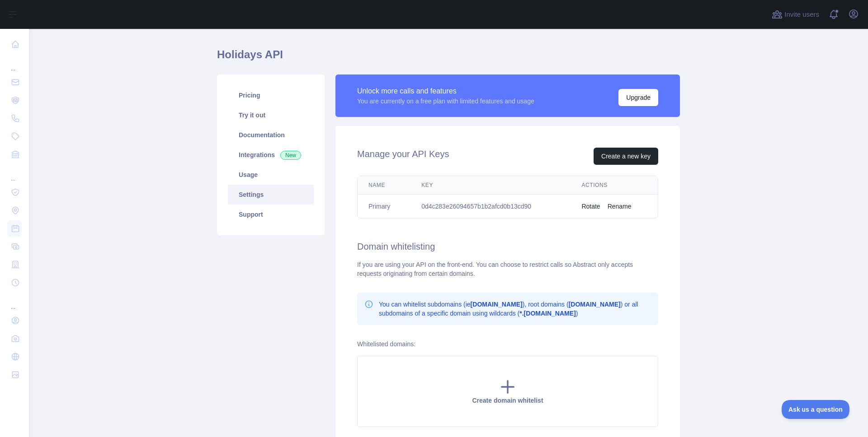 Image resolution: width=868 pixels, height=437 pixels. I want to click on span: Create domain whitelist, so click(507, 400).